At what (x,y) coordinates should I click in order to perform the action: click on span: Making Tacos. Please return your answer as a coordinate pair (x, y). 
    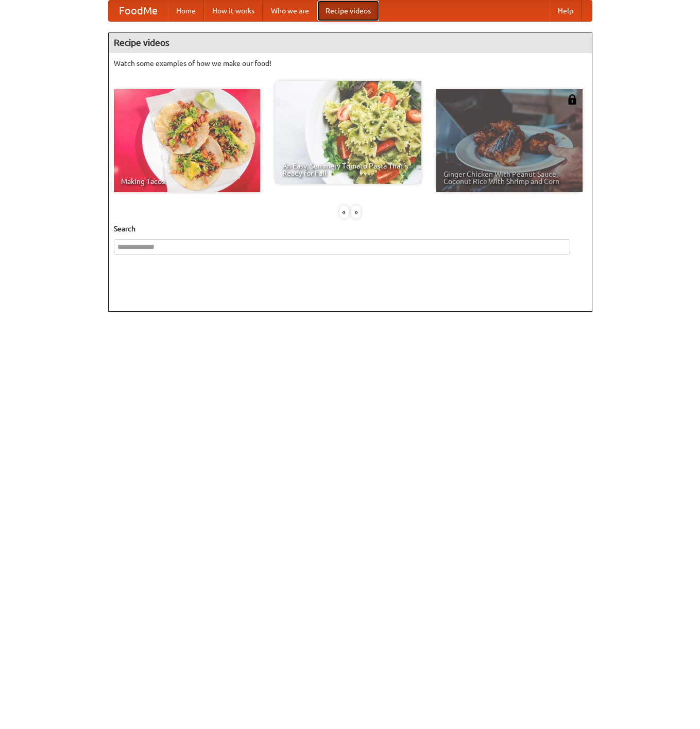
    Looking at the image, I should click on (187, 182).